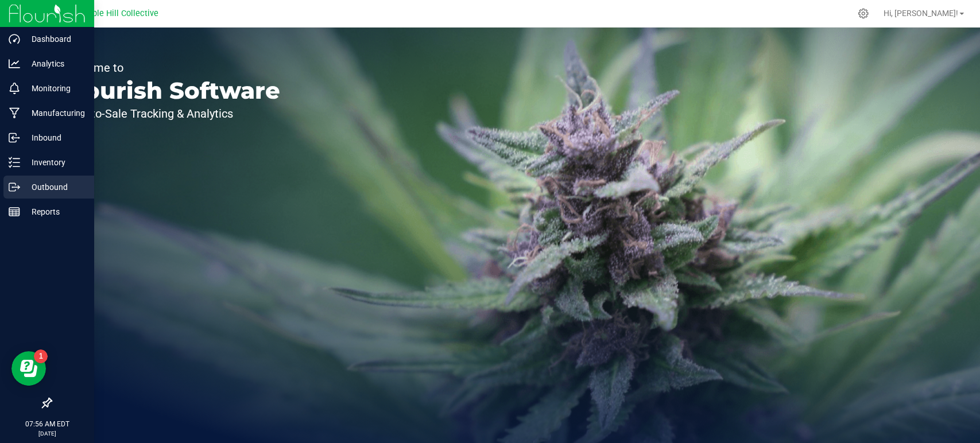 This screenshot has height=443, width=980. Describe the element at coordinates (54, 187) in the screenshot. I see `p: Outbound` at that location.